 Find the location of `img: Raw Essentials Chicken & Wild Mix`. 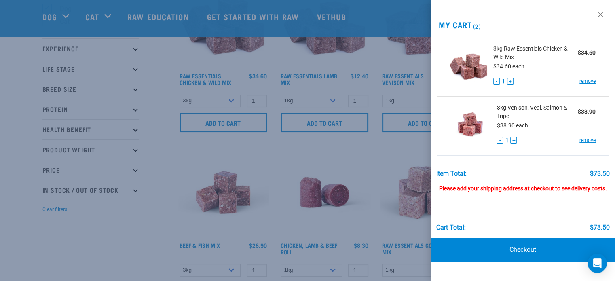

img: Raw Essentials Chicken & Wild Mix is located at coordinates (469, 65).